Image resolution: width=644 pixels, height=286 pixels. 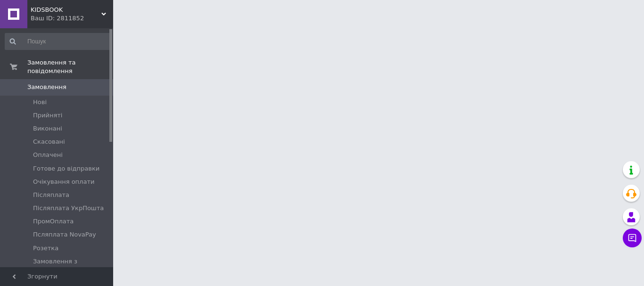 What do you see at coordinates (40, 102) in the screenshot?
I see `span: Нові` at bounding box center [40, 102].